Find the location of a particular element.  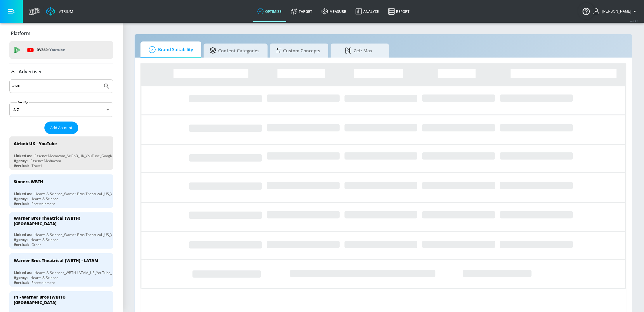

div: EssenceMediacom is located at coordinates (45, 161).